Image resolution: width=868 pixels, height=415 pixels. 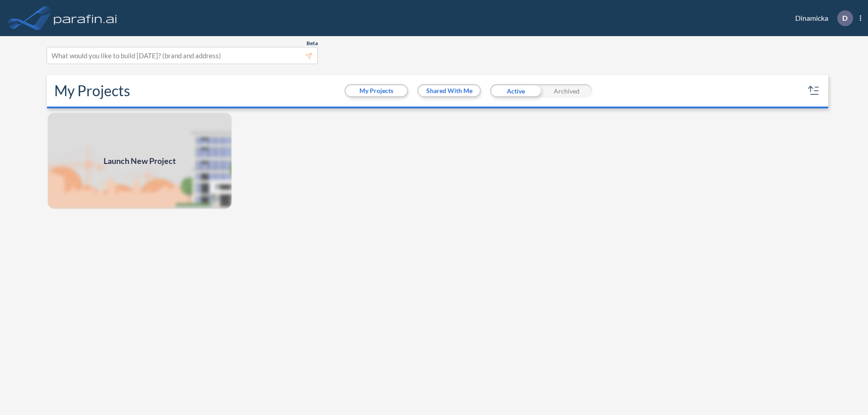 What do you see at coordinates (821, 18) in the screenshot?
I see `div: Dinamicka` at bounding box center [821, 18].